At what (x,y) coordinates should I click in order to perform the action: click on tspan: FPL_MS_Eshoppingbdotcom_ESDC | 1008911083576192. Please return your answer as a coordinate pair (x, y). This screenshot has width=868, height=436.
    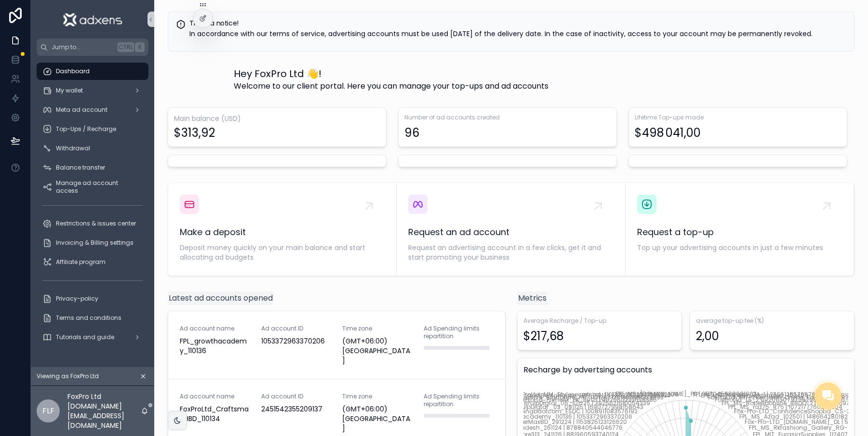
    Looking at the image, I should click on (558, 411).